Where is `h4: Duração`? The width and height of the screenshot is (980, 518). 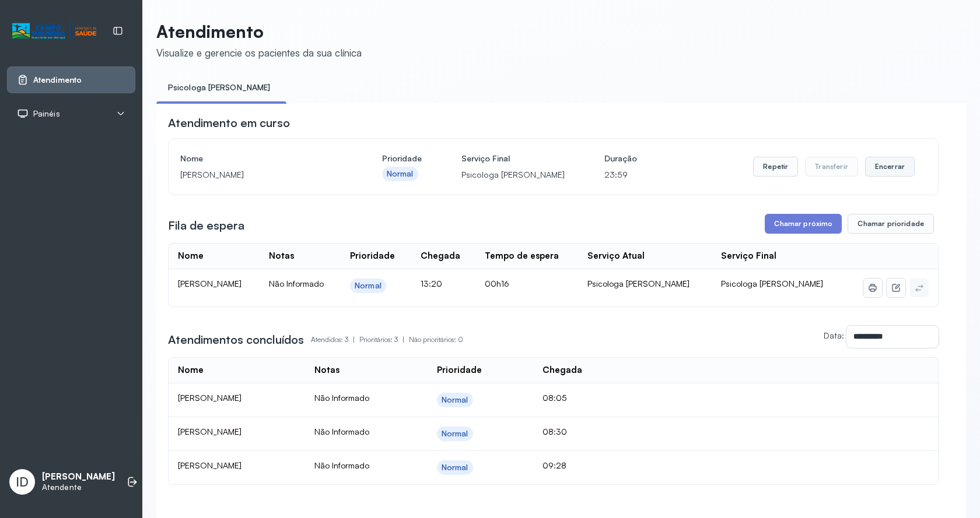 h4: Duração is located at coordinates (621, 158).